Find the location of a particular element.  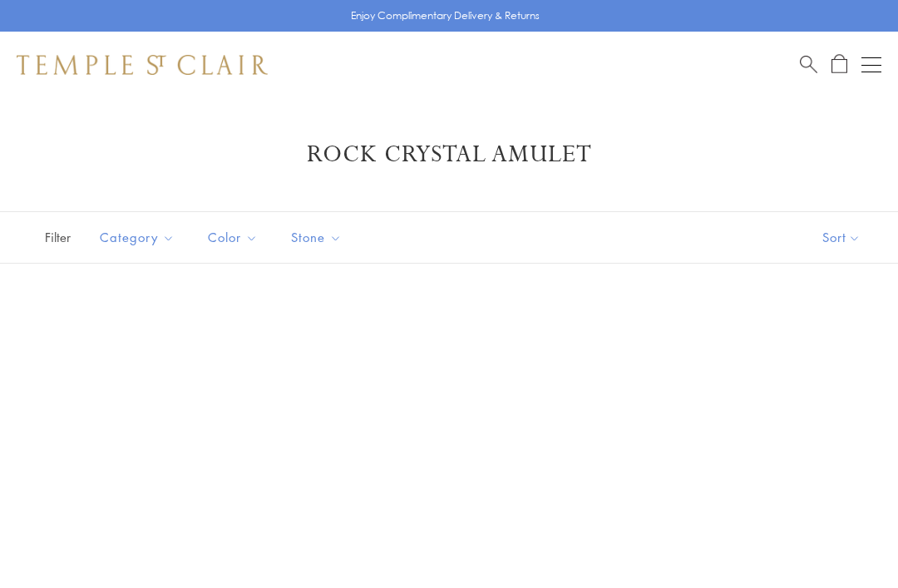

button: Color is located at coordinates (233, 237).